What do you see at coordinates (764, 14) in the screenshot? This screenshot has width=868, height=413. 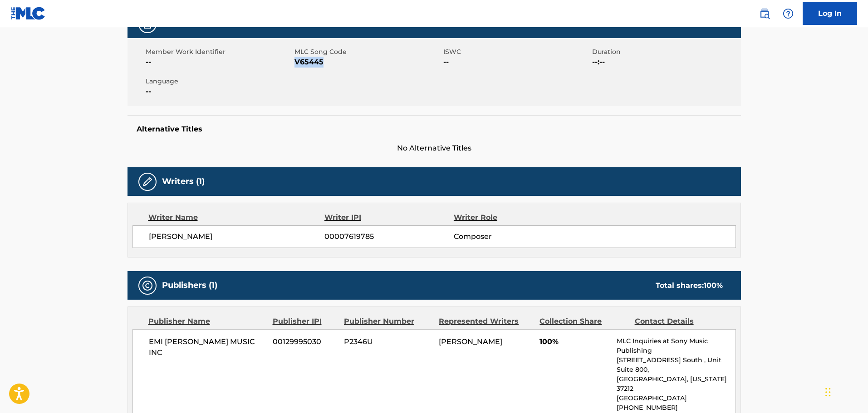 I see `img: search` at bounding box center [764, 14].